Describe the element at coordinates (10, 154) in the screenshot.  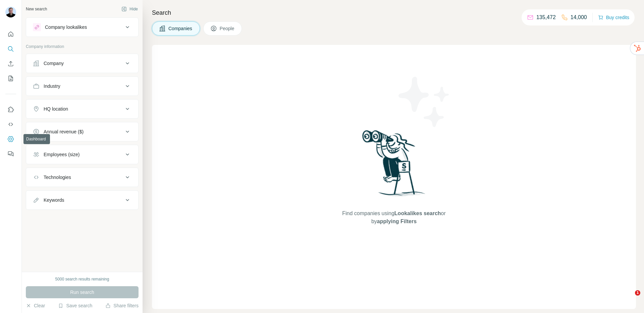
I see `button: Feedback` at that location.